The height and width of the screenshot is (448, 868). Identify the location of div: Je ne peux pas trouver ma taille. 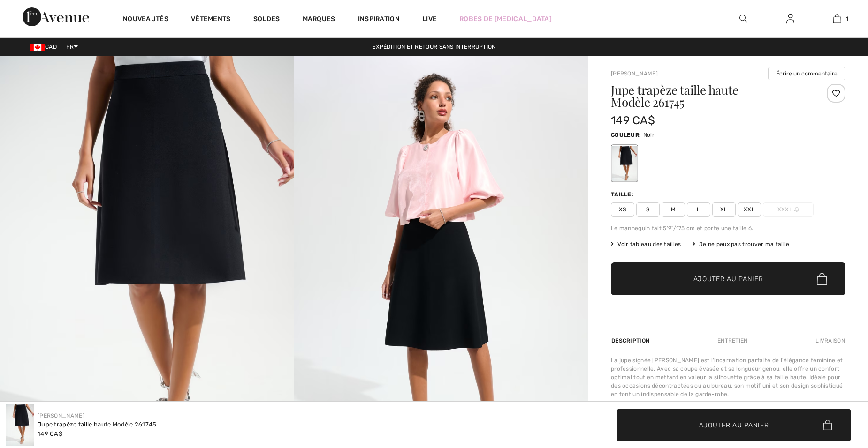
(741, 244).